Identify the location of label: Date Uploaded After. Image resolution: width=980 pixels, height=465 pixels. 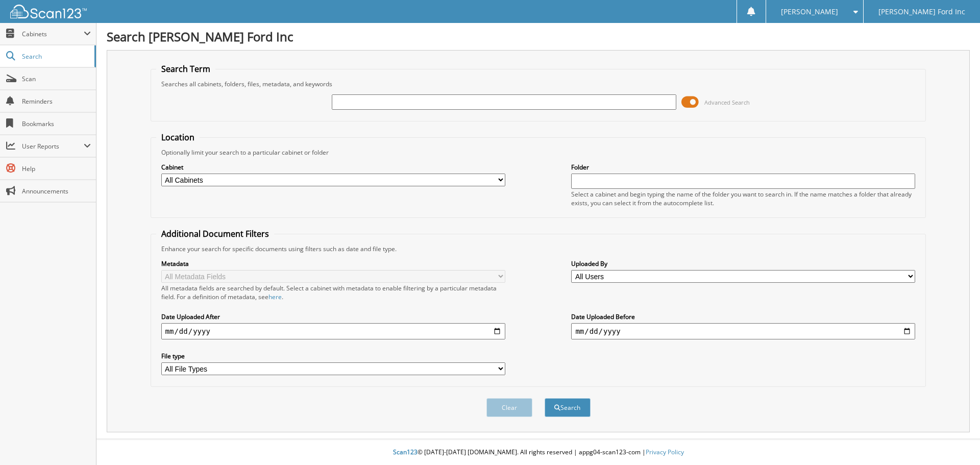
(333, 316).